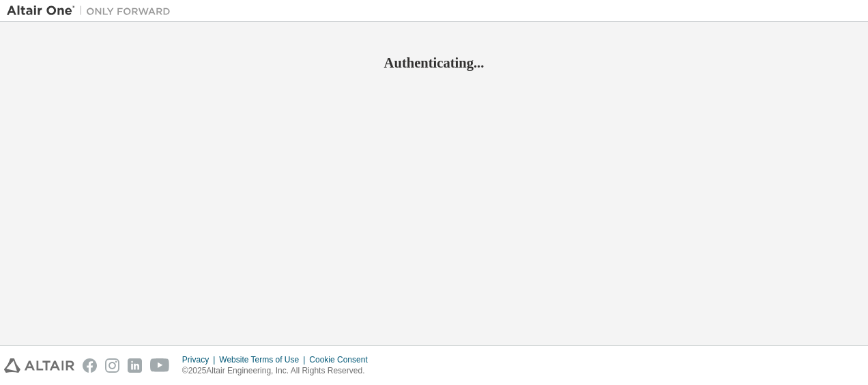 The height and width of the screenshot is (385, 868). I want to click on img: Altair One, so click(92, 11).